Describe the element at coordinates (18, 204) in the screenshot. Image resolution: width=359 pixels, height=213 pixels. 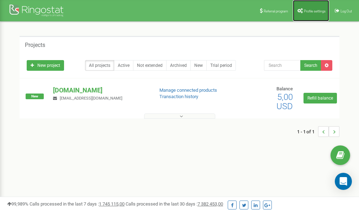
I see `span: 99,989%` at that location.